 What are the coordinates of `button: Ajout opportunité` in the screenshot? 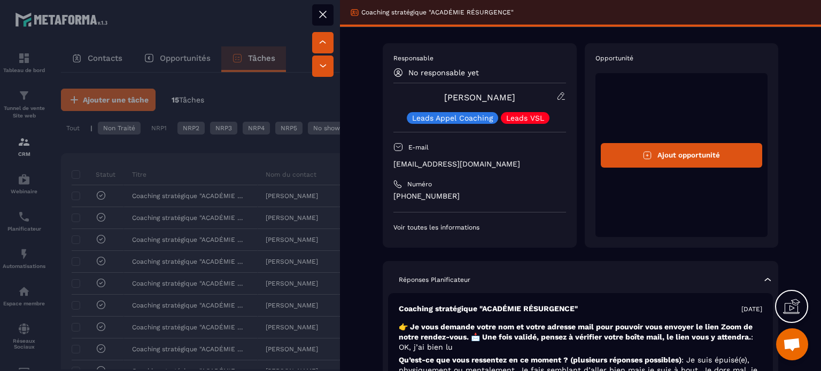 It's located at (681, 156).